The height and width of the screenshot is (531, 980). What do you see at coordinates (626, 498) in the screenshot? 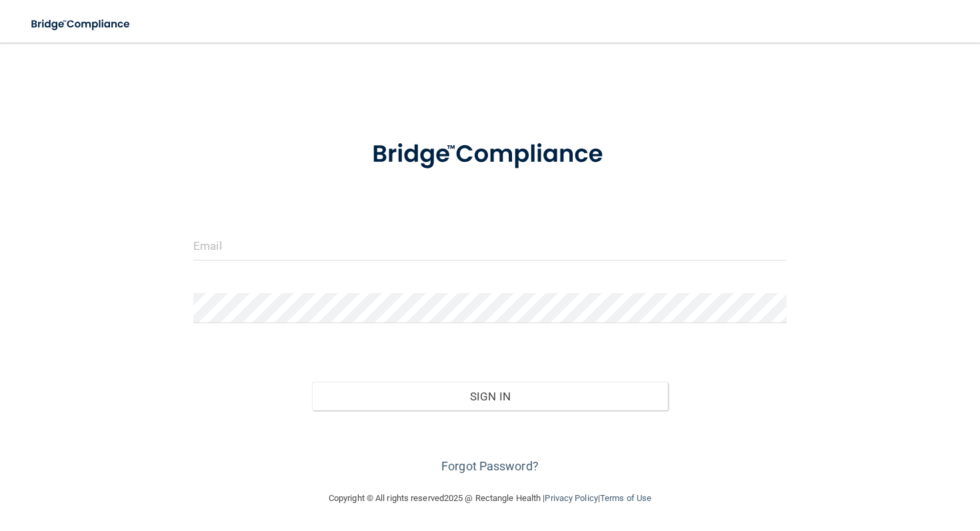
I see `a: Terms of Use` at bounding box center [626, 498].